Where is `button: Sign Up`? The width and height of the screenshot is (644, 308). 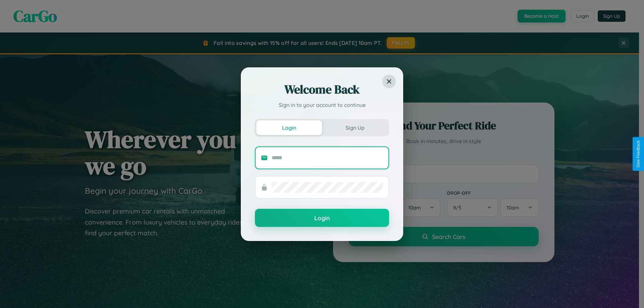 button: Sign Up is located at coordinates (355, 128).